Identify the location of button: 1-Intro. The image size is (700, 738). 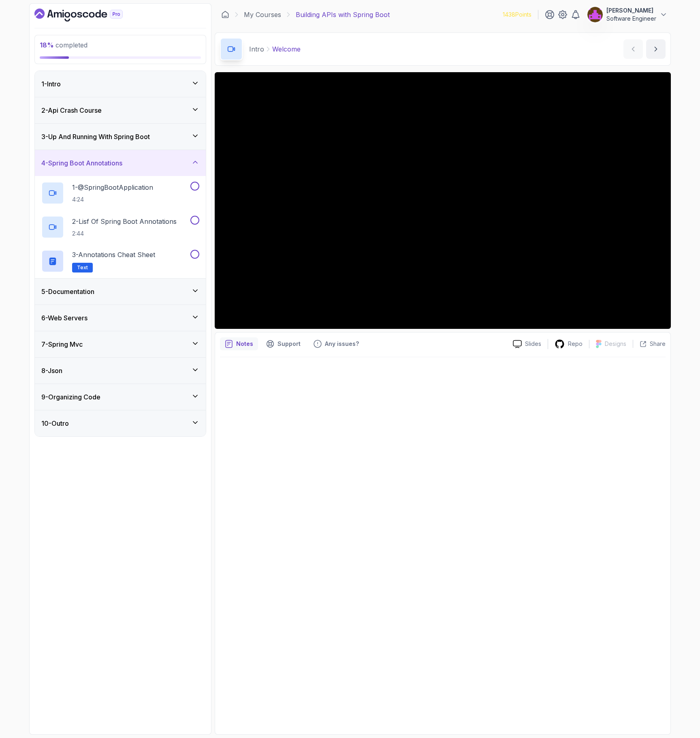
(120, 84).